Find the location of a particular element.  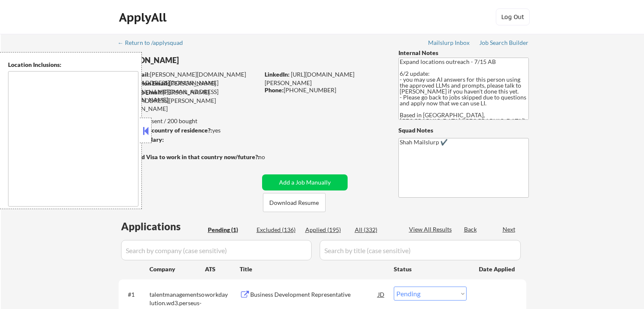

button: Add a Job Manually is located at coordinates (305, 182).